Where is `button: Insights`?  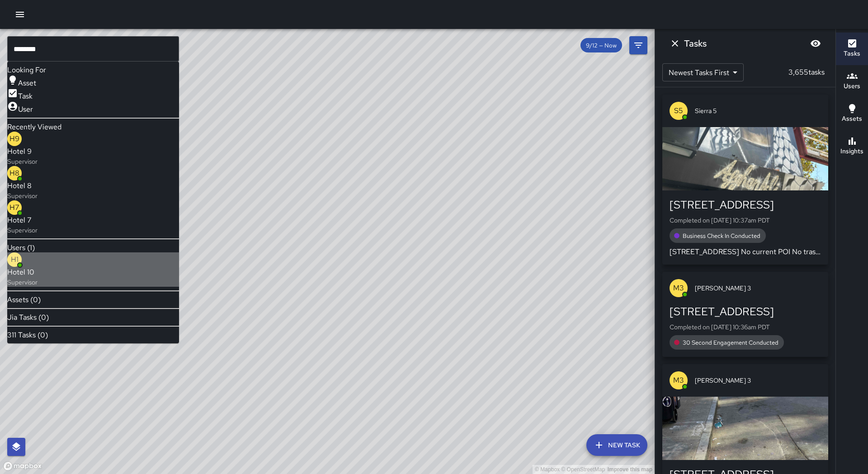
button: Insights is located at coordinates (851, 147).